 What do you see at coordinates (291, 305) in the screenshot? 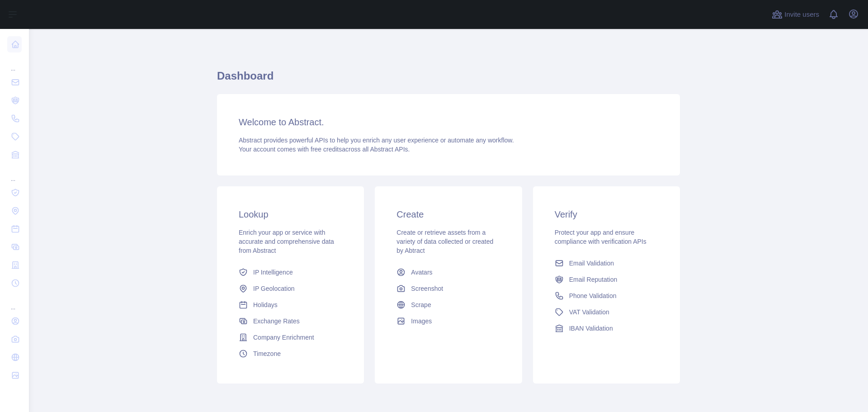
I see `a: Holidays` at bounding box center [291, 305].